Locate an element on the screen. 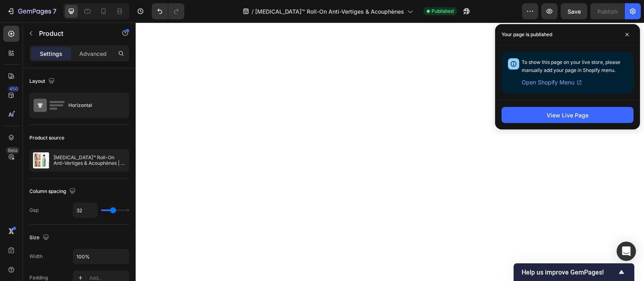 Image resolution: width=644 pixels, height=281 pixels. span: Published is located at coordinates (442, 11).